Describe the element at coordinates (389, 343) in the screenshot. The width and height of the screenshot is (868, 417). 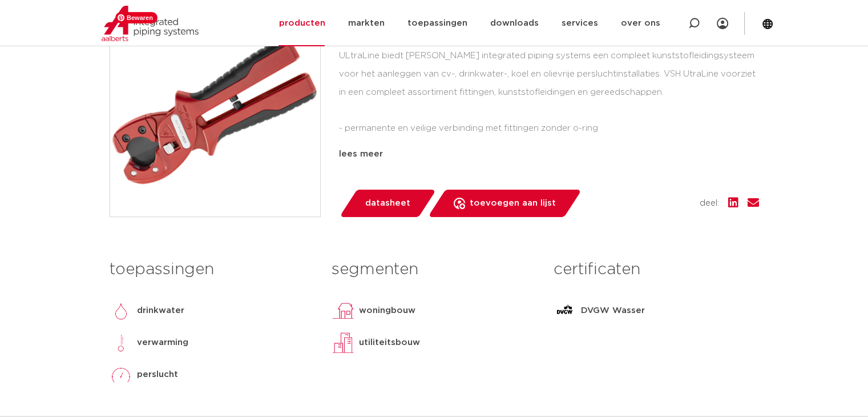
I see `p: utiliteitsbouw` at that location.